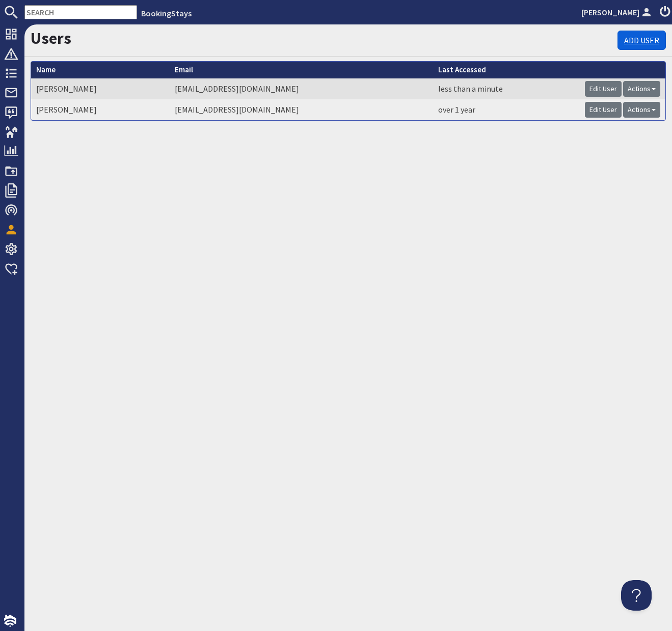 The width and height of the screenshot is (672, 631). What do you see at coordinates (506, 110) in the screenshot?
I see `td: over 1 year` at bounding box center [506, 110].